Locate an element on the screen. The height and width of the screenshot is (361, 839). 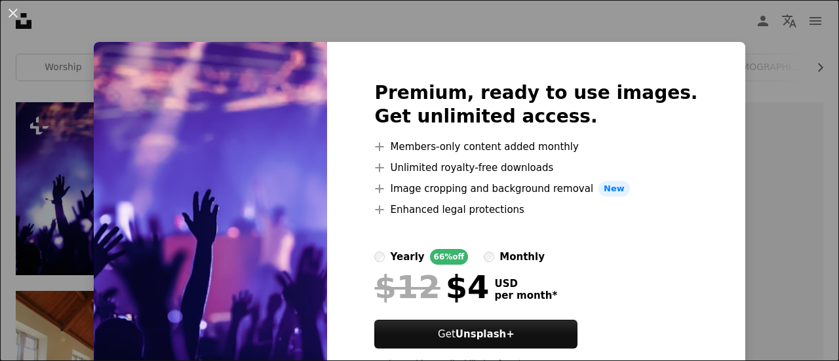
span: New is located at coordinates (614, 189).